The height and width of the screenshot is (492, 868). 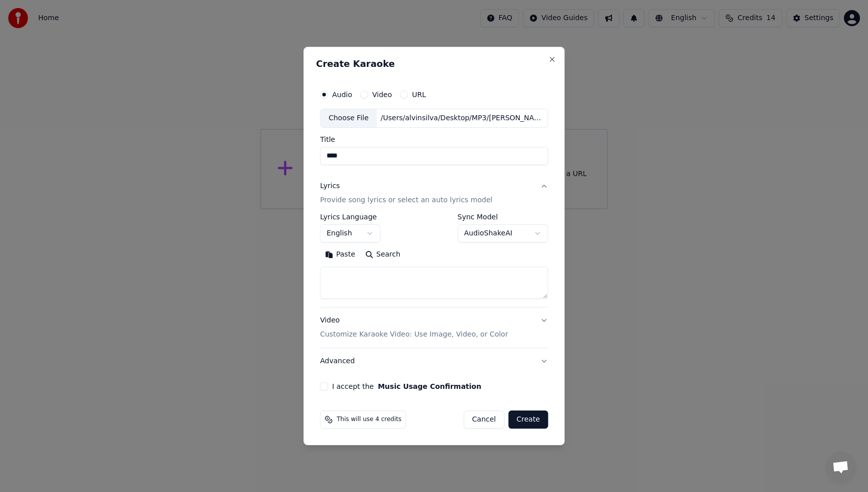 I want to click on div: Lyrics, so click(x=329, y=186).